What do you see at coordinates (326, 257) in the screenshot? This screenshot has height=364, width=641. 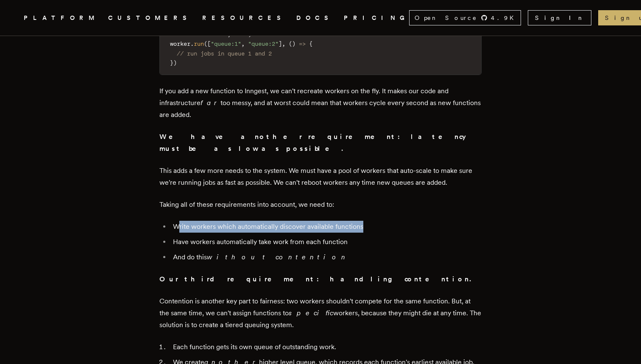 I see `li: And do this` at bounding box center [326, 257].